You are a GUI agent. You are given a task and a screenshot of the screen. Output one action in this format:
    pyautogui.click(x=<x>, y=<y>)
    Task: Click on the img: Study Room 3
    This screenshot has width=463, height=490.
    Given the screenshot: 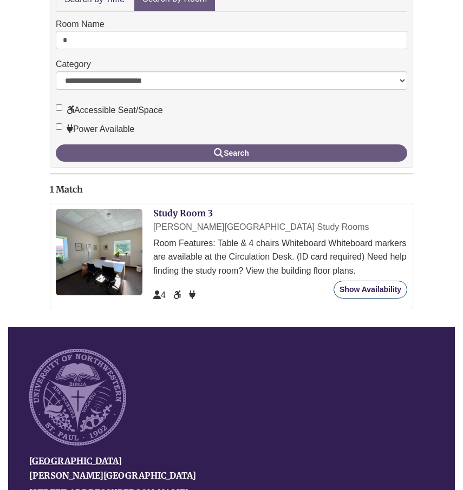 What is the action you would take?
    pyautogui.click(x=99, y=252)
    